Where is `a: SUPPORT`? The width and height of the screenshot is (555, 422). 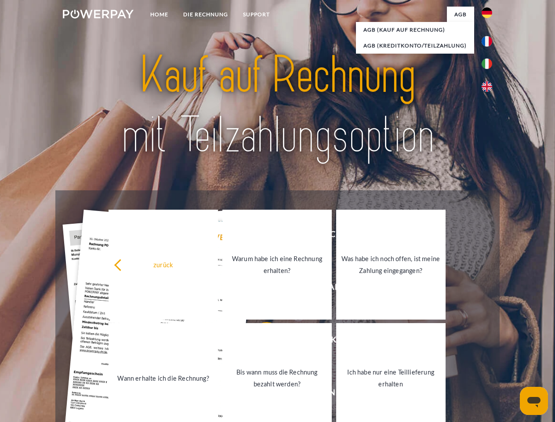
a: SUPPORT is located at coordinates (256, 14).